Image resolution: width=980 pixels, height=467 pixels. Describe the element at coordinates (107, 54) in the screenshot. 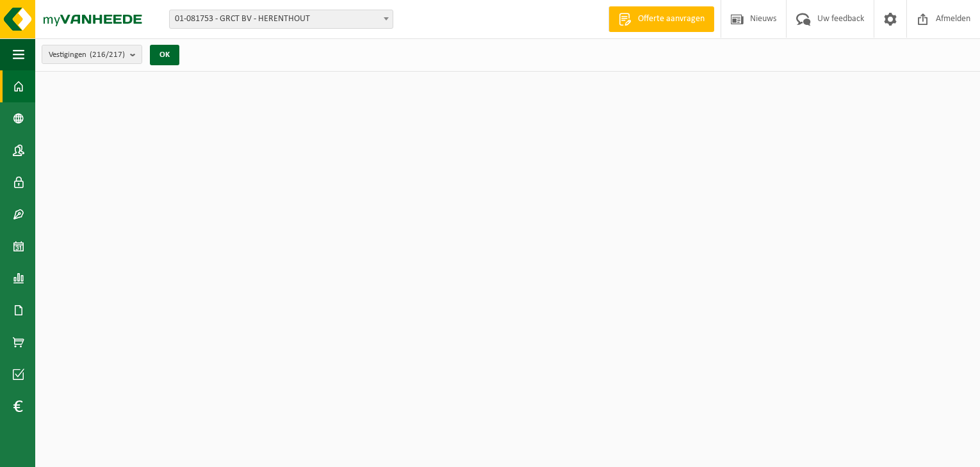

I see `count: (216/217)` at that location.